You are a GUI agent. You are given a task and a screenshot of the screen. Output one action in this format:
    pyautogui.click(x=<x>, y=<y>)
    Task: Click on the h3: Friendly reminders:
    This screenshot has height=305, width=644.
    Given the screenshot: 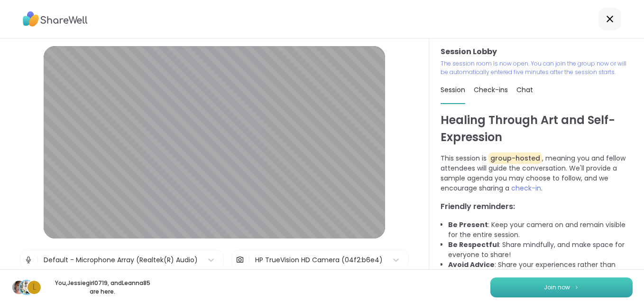 What is the action you would take?
    pyautogui.click(x=536, y=207)
    